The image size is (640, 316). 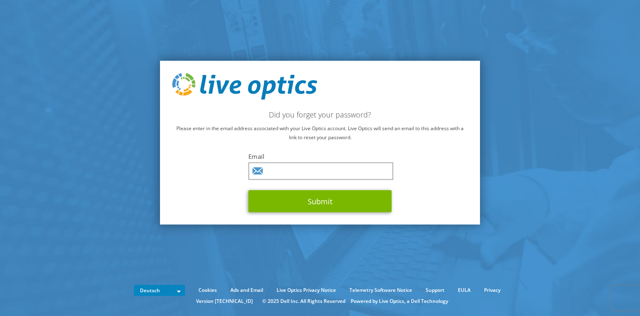 I want to click on li: Powered by Live Optics, a Dell Technology, so click(x=400, y=301).